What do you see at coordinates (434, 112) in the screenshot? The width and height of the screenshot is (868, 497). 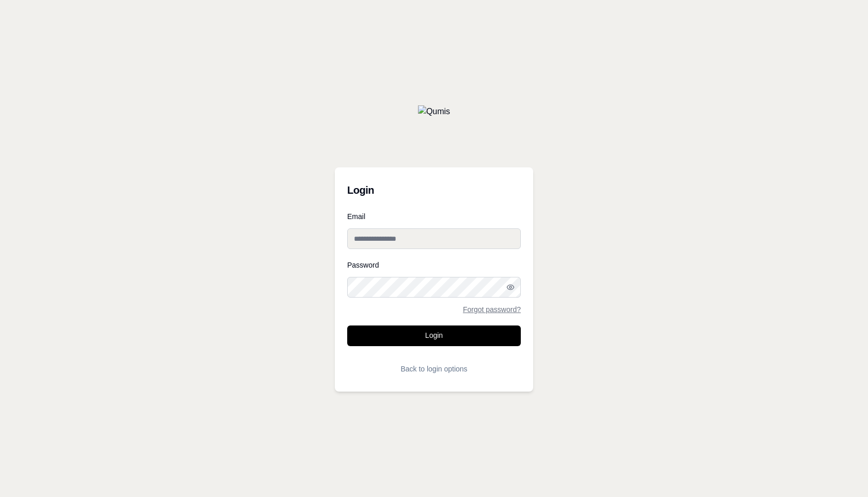 I see `img: Qumis` at bounding box center [434, 112].